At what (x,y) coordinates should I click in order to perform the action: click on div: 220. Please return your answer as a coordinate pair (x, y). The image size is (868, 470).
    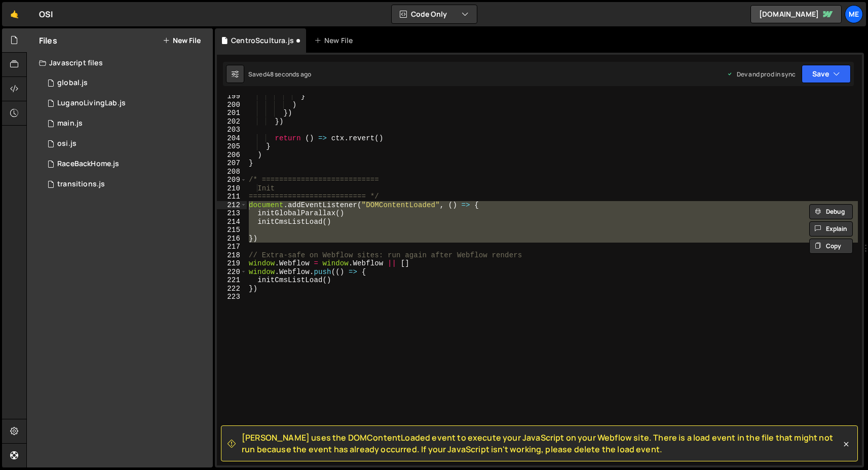
    Looking at the image, I should click on (232, 272).